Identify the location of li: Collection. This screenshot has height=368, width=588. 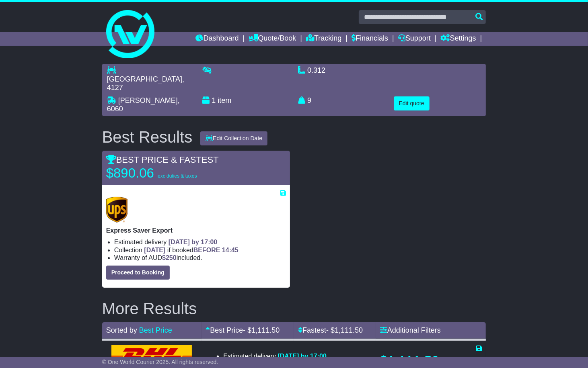
(200, 250).